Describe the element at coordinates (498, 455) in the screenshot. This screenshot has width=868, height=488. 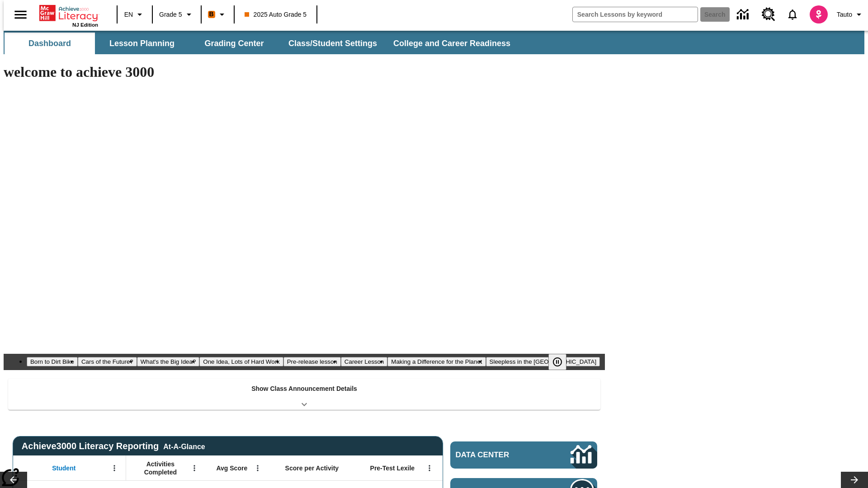
I see `span: Data Center` at that location.